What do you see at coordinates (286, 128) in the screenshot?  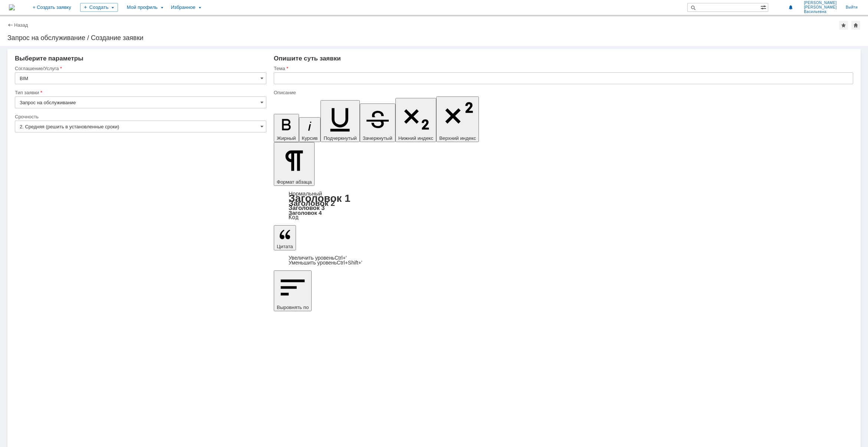 I see `button: Жирный` at bounding box center [286, 128].